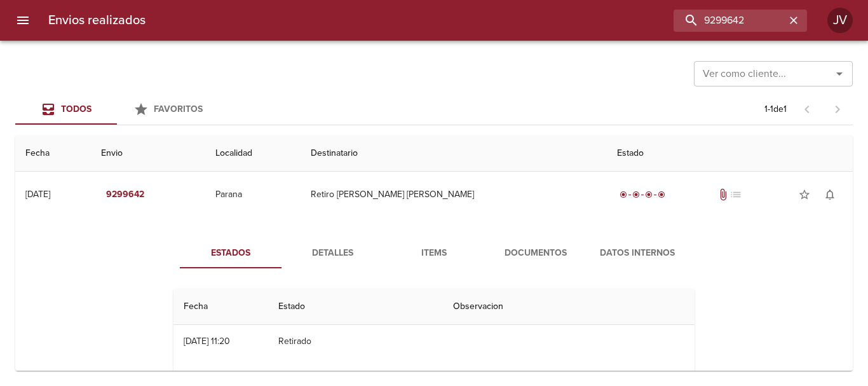 This screenshot has width=868, height=386. Describe the element at coordinates (536, 253) in the screenshot. I see `span: Documentos` at that location.